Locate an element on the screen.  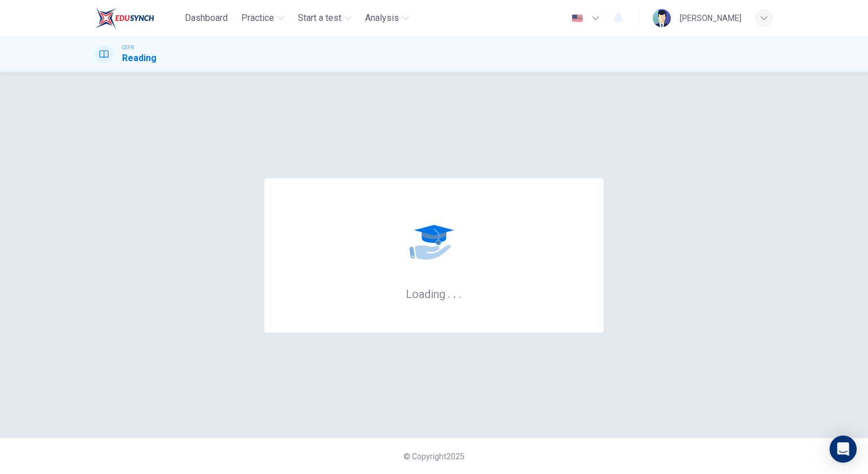
span: CEFR is located at coordinates (128, 47).